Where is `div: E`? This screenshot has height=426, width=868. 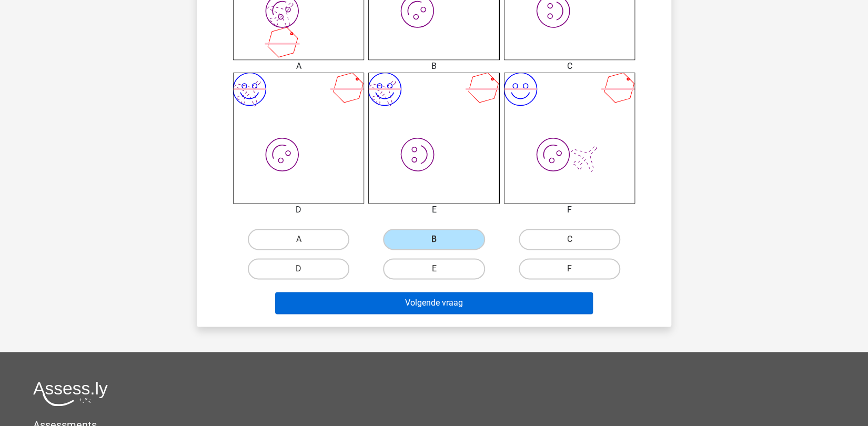
div: E is located at coordinates (434, 210).